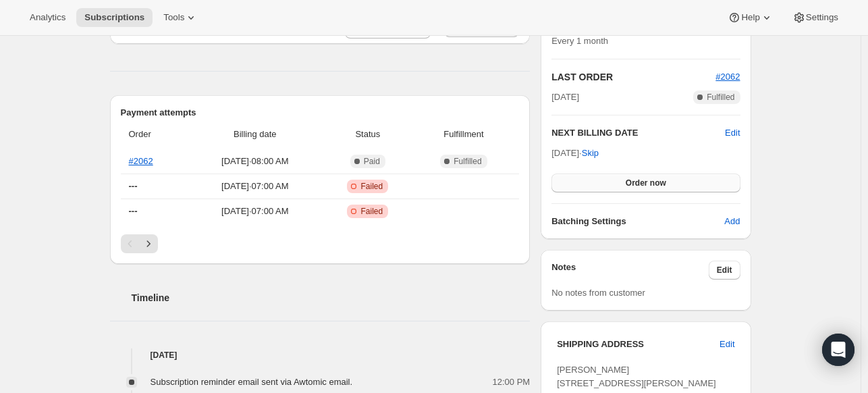  Describe the element at coordinates (511, 382) in the screenshot. I see `span: 12:00 PM` at that location.